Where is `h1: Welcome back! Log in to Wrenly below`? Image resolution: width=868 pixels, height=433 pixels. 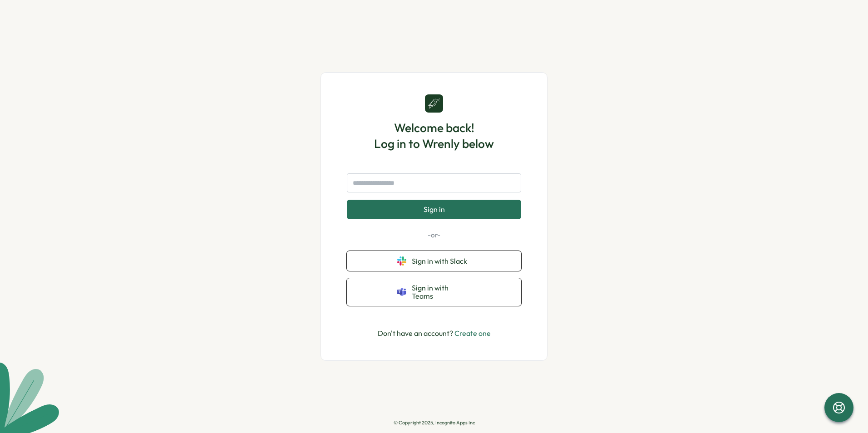 h1: Welcome back! Log in to Wrenly below is located at coordinates (434, 135).